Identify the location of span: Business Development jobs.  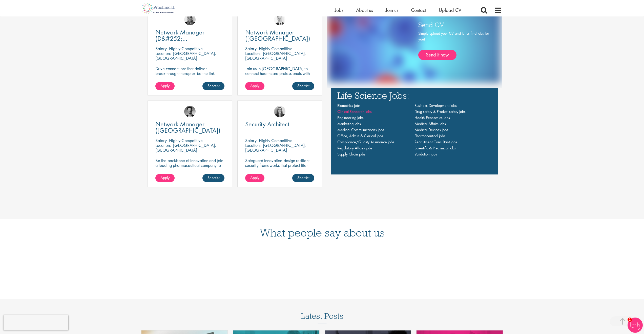
(436, 106).